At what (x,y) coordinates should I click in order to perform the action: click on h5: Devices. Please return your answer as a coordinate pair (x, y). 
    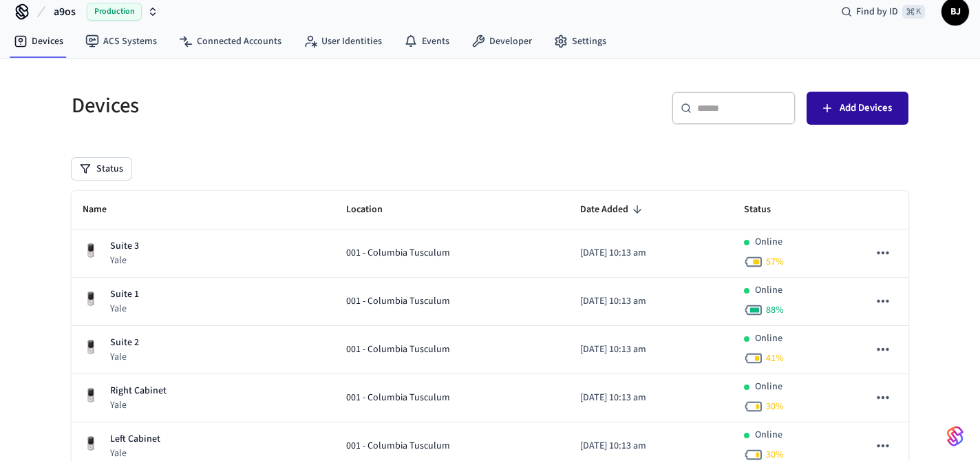
    Looking at the image, I should click on (277, 105).